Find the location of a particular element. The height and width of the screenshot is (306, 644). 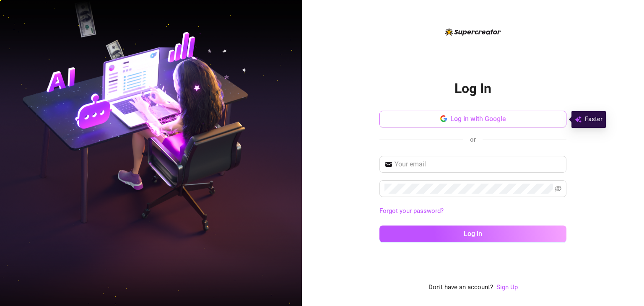

span: Faster is located at coordinates (593, 119).